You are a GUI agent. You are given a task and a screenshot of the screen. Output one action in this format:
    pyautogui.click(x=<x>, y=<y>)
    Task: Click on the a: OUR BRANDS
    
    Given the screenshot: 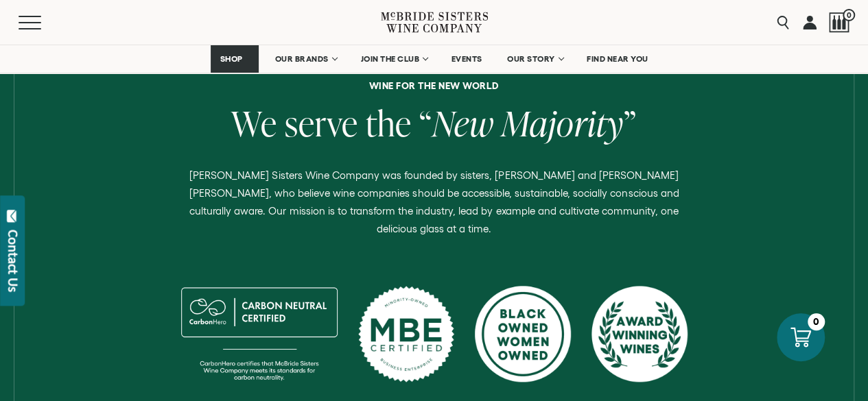 What is the action you would take?
    pyautogui.click(x=305, y=59)
    